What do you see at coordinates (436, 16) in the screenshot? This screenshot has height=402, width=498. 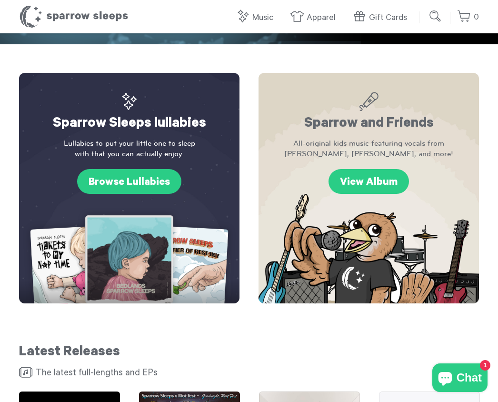 I see `input: Submit` at bounding box center [436, 16].